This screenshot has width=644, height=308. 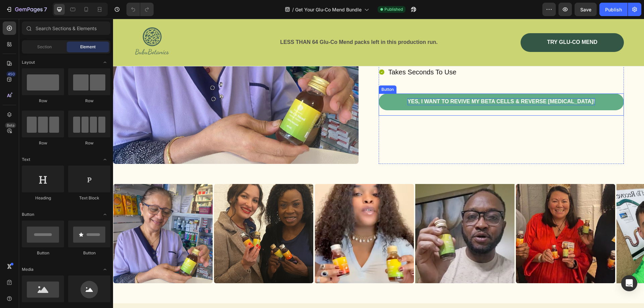 I want to click on div: Undo/Redo, so click(x=140, y=9).